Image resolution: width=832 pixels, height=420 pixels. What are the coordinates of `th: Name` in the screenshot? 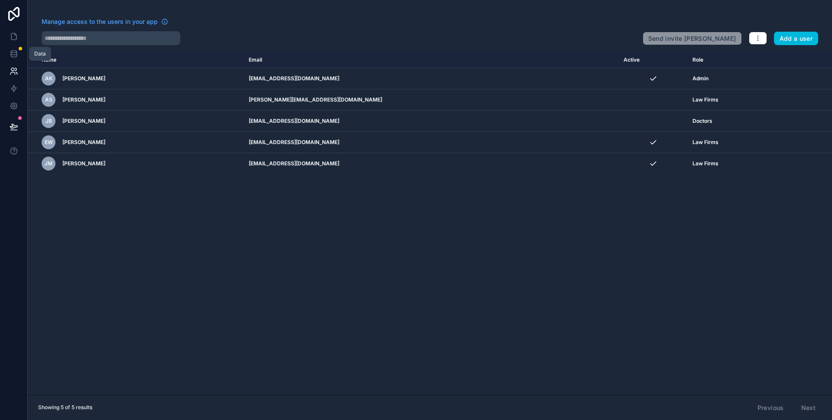 It's located at (136, 60).